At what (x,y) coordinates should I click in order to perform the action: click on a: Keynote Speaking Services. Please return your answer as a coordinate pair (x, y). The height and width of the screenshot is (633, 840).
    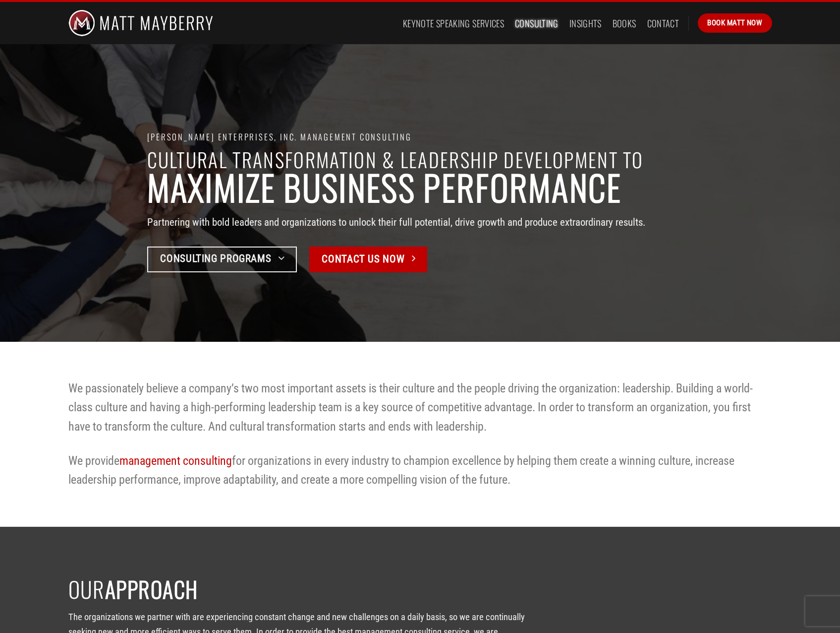
    Looking at the image, I should click on (453, 23).